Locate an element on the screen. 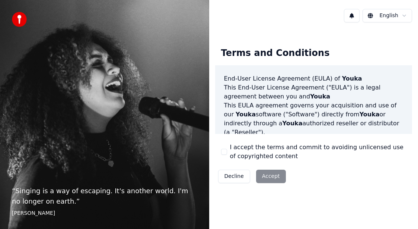 This screenshot has width=418, height=229. div: Terms and Conditions is located at coordinates (276, 53).